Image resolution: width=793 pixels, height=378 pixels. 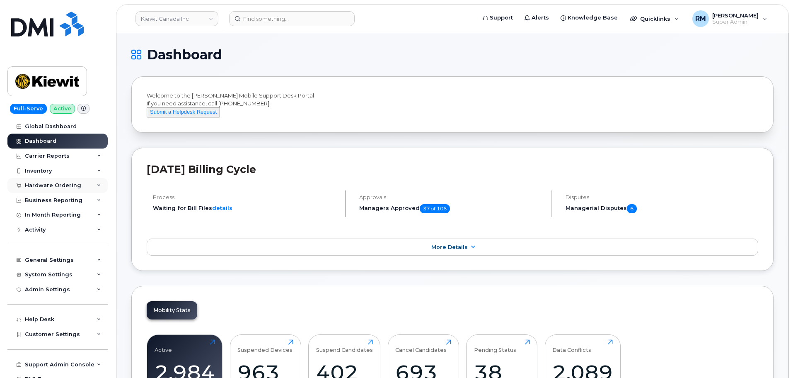 I want to click on li: Waiting for Bill Files, so click(x=245, y=208).